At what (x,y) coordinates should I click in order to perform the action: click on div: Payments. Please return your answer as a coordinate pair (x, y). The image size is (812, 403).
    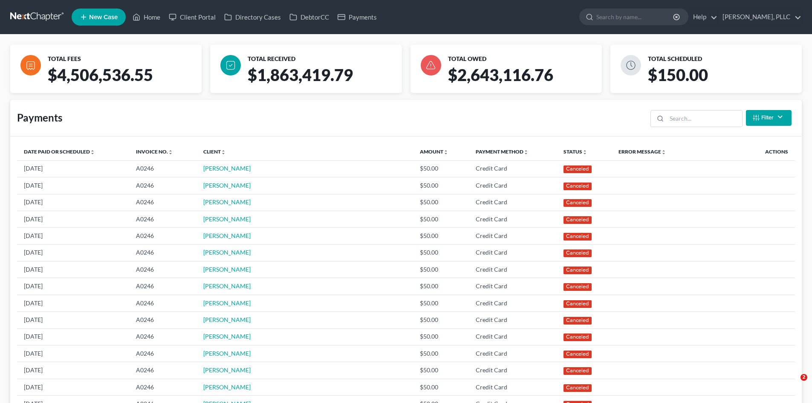
    Looking at the image, I should click on (40, 118).